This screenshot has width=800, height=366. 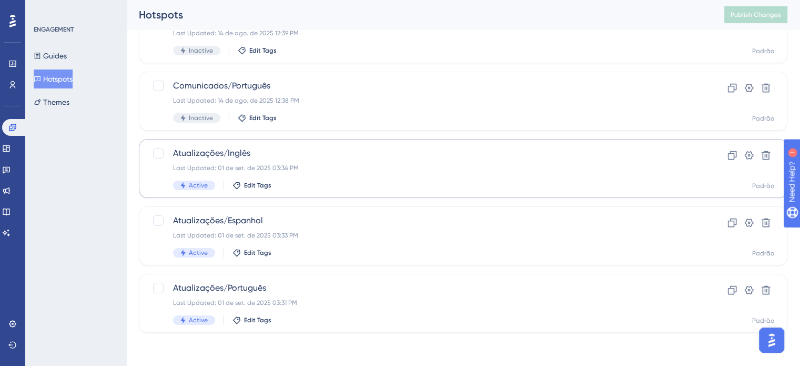 I want to click on span: Atualizações/Inglês, so click(x=421, y=153).